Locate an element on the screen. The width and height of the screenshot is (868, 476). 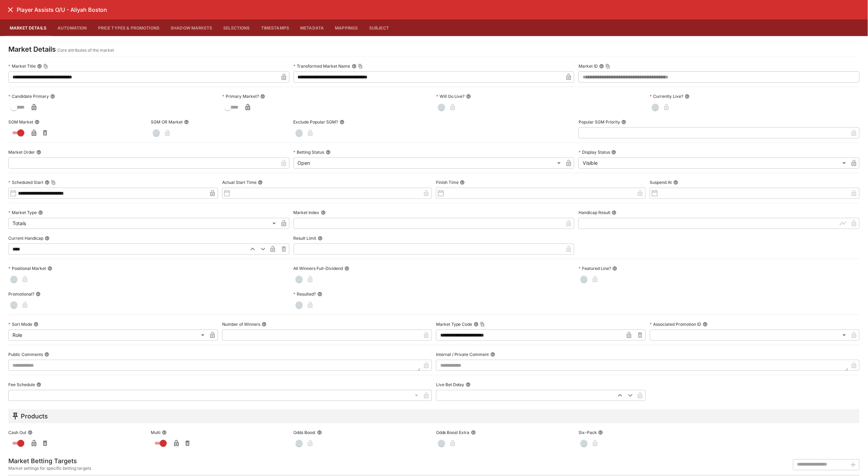
p: Currently Live? is located at coordinates (667, 96).